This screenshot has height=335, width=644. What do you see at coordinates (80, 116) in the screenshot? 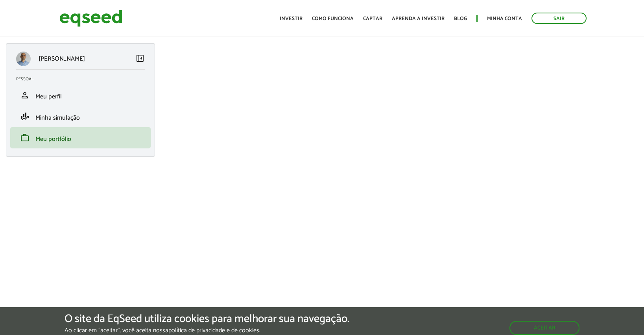
I see `a: finance_modeMinha simulação` at bounding box center [80, 116].